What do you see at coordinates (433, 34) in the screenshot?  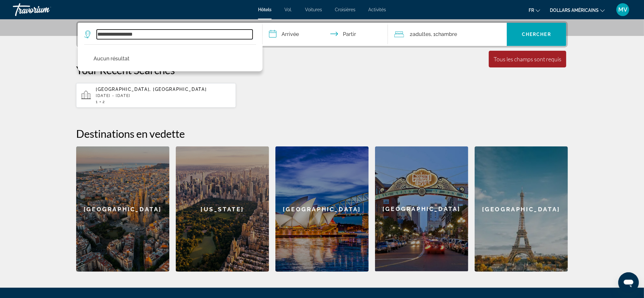 I see `font: , 1` at bounding box center [433, 34].